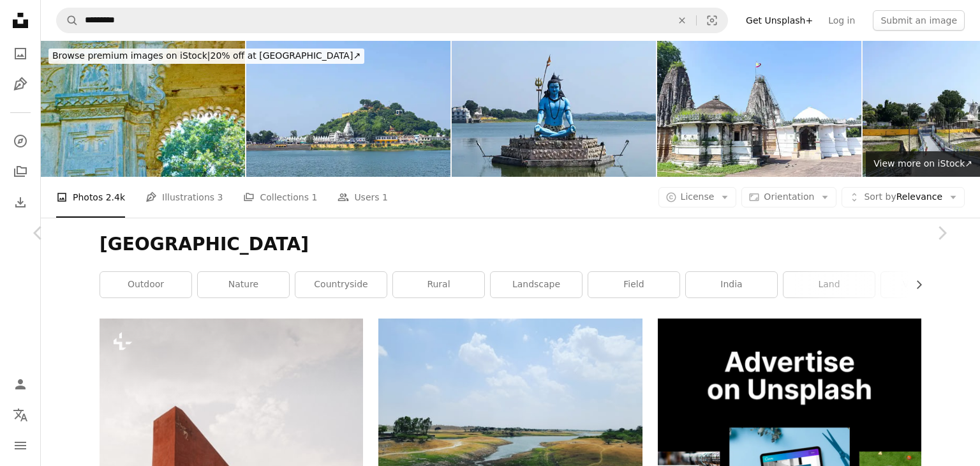  I want to click on a: Illustrations 3, so click(184, 197).